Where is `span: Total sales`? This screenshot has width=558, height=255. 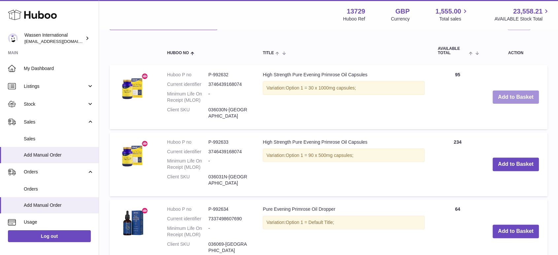 span: Total sales is located at coordinates (453, 19).